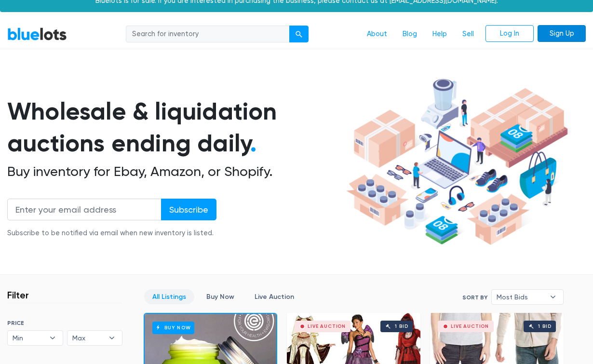 The width and height of the screenshot is (593, 364). What do you see at coordinates (509, 34) in the screenshot?
I see `a: Log In` at bounding box center [509, 34].